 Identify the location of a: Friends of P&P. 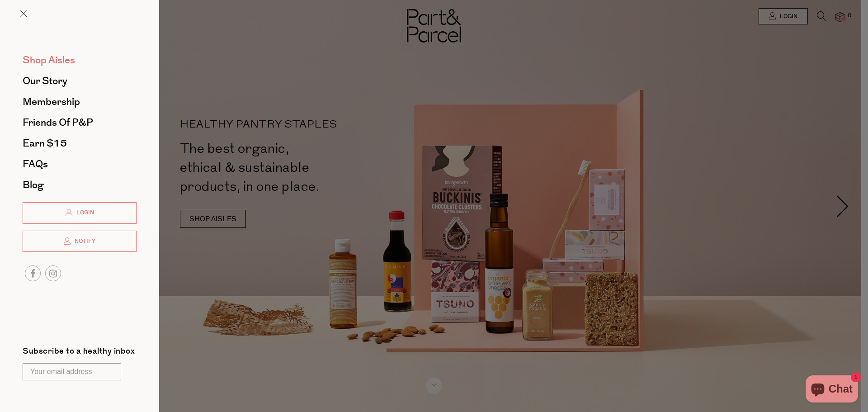
(80, 123).